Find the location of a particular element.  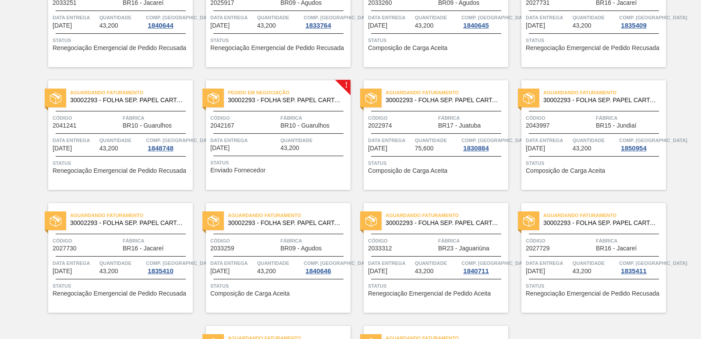

div: 1835411 is located at coordinates (633, 271).